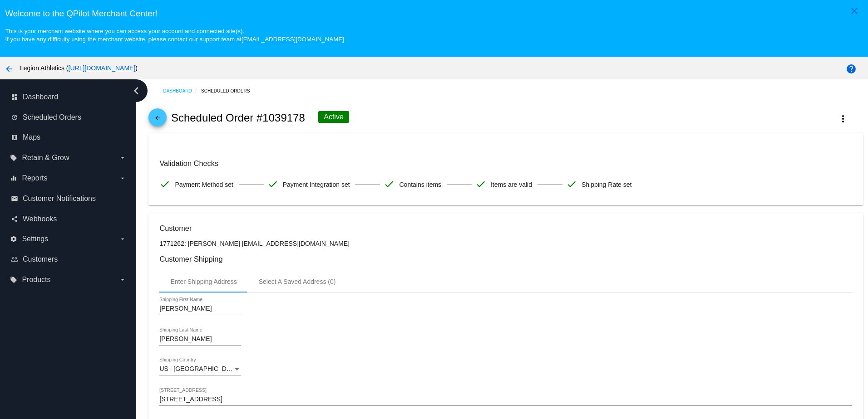  Describe the element at coordinates (15, 219) in the screenshot. I see `i: share` at that location.